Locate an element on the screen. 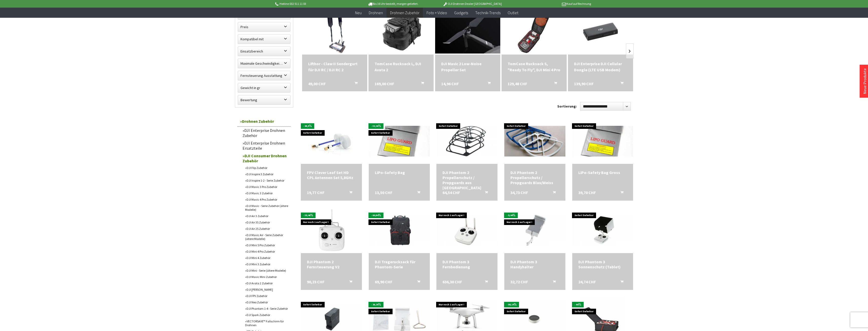 The width and height of the screenshot is (868, 331). span: 13,50 CHF is located at coordinates (384, 193).